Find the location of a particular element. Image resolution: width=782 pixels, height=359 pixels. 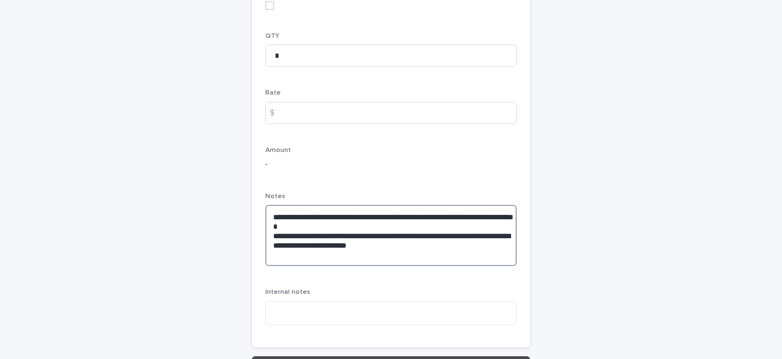

span: Rate is located at coordinates (273, 93).